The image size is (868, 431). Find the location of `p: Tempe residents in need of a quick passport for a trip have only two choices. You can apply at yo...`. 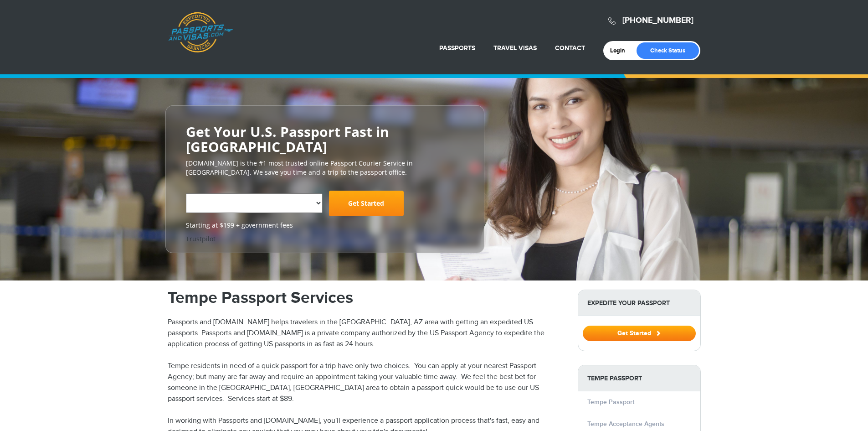

p: Tempe residents in need of a quick passport for a trip have only two choices. You can apply at yo... is located at coordinates (366, 382).